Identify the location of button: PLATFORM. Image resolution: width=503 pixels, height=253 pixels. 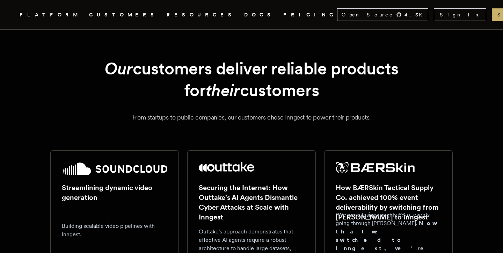
(50, 15).